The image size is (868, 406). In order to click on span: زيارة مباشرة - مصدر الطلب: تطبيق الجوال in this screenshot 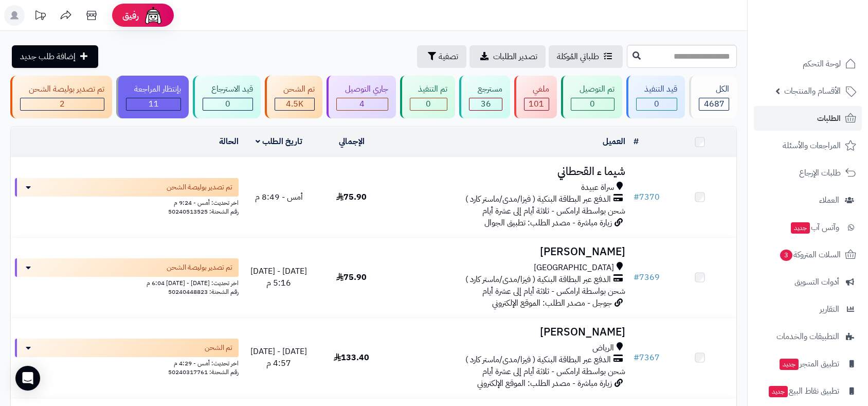, I will do `click(548, 223)`.